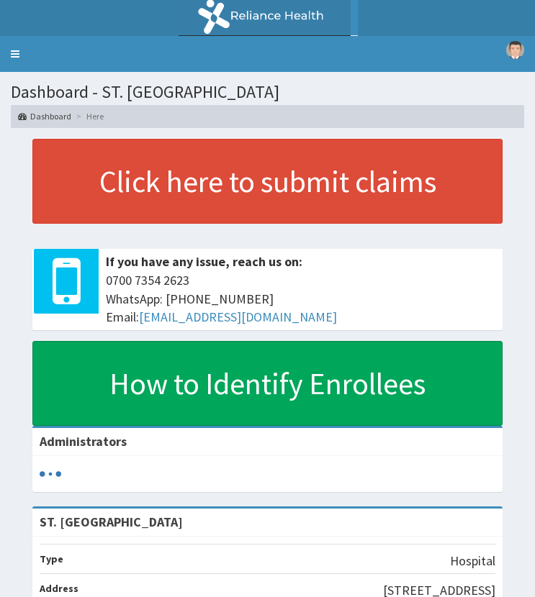 This screenshot has width=535, height=597. I want to click on svg: audio-loading, so click(50, 474).